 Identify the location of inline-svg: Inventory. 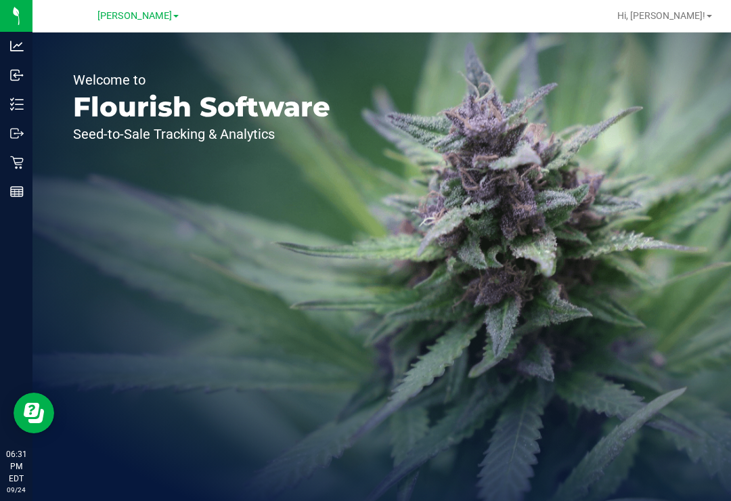
(17, 104).